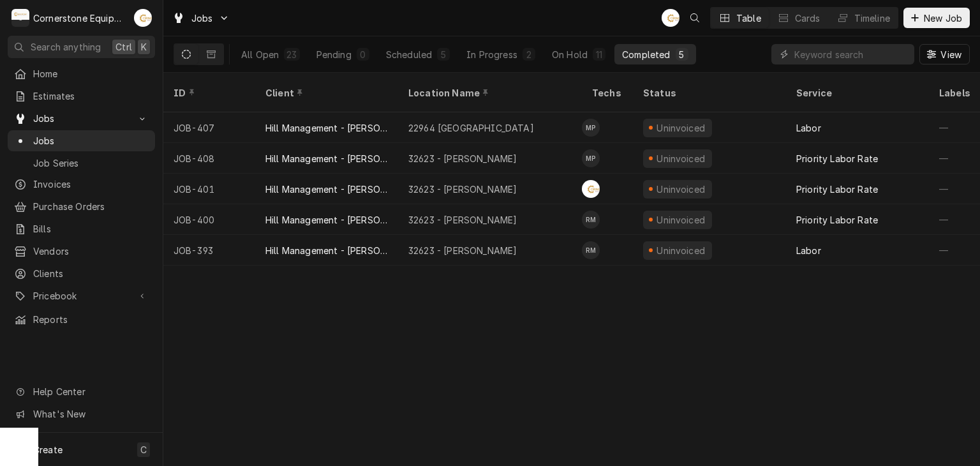 The width and height of the screenshot is (980, 466). Describe the element at coordinates (81, 295) in the screenshot. I see `a: Go to Pricebook` at that location.